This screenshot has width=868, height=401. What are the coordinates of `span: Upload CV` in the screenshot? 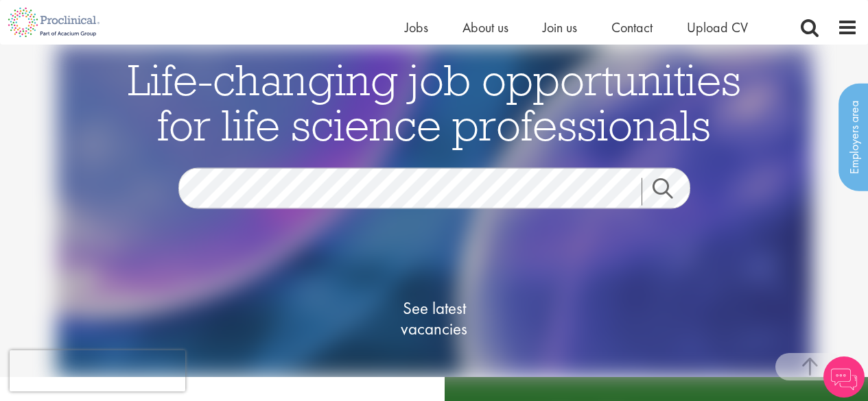 It's located at (717, 28).